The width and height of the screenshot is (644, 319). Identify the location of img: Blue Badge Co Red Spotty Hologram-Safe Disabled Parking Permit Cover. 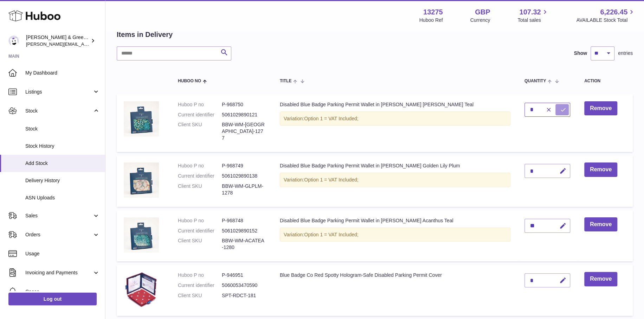
(141, 290).